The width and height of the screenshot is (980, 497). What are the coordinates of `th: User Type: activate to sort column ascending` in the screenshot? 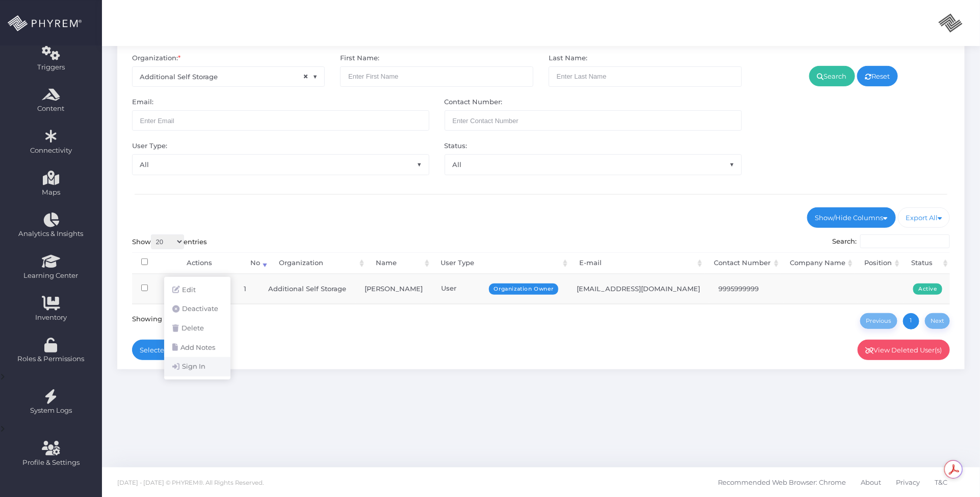 It's located at (501, 263).